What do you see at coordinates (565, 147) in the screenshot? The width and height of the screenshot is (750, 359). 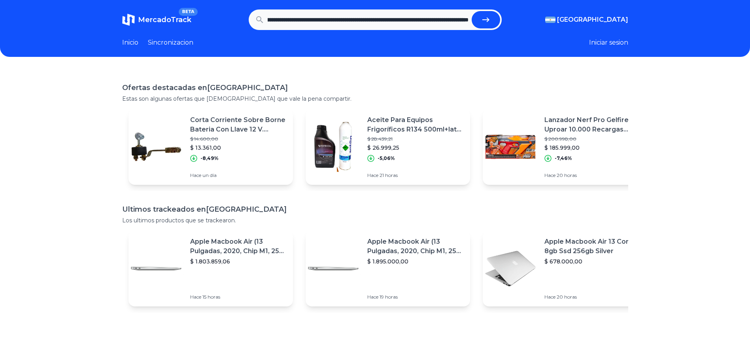 I see `a: Featured imageLanzador Nerf Pro Gelfire Uproar 10.000 Recargas F9220hasbro$ 200.998,00$ 185.999,0...` at bounding box center [565, 147].